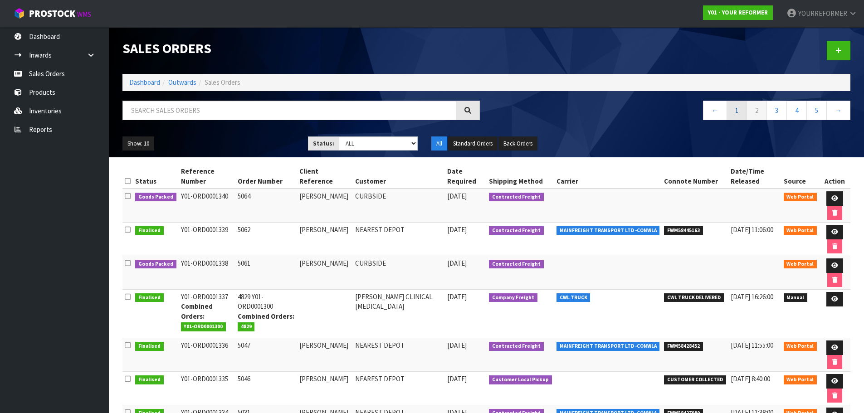  I want to click on span: Company Freight, so click(513, 298).